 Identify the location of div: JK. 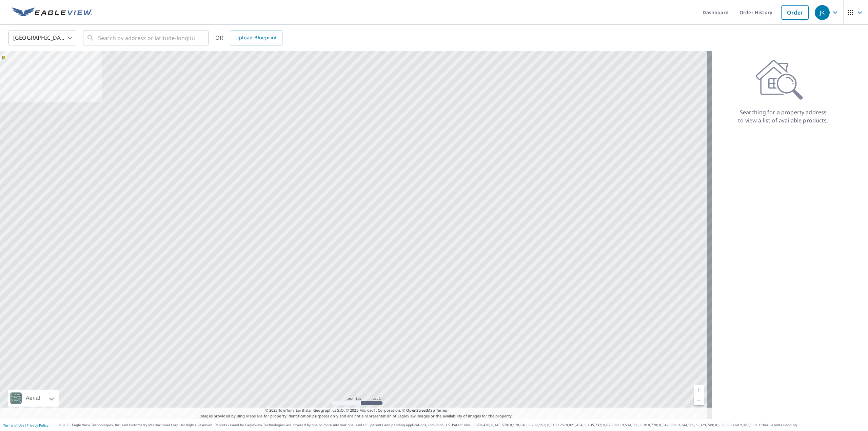
(822, 13).